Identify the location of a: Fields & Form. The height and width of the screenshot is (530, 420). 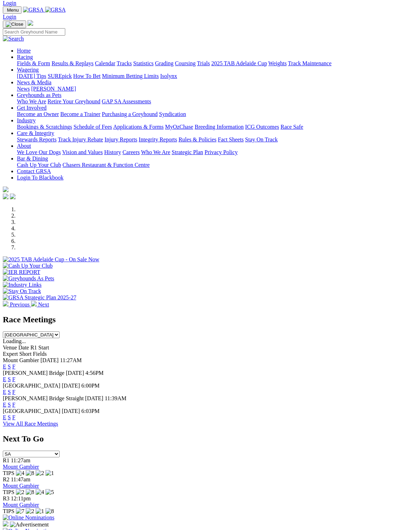
(34, 63).